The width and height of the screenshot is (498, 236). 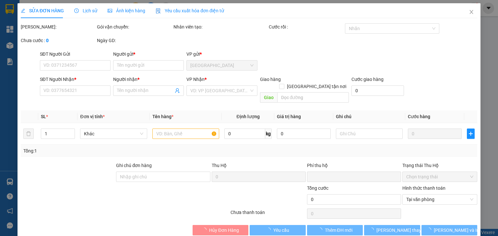 What do you see at coordinates (424, 188) in the screenshot?
I see `label: Hình thức thanh toán` at bounding box center [424, 188].